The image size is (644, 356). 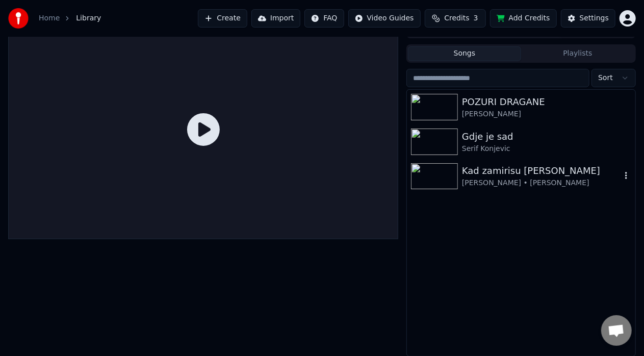 What do you see at coordinates (546, 137) in the screenshot?
I see `div: Gdje je sad` at bounding box center [546, 137].